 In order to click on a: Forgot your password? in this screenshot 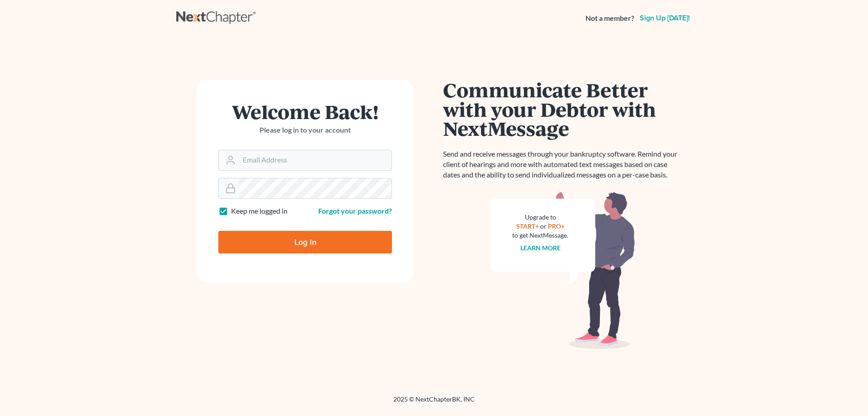, I will do `click(355, 210)`.